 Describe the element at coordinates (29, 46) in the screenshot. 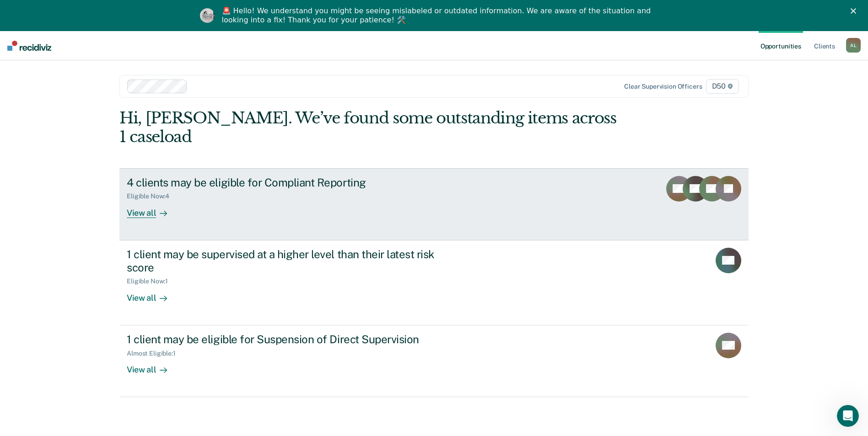

I see `img: Recidiviz` at that location.